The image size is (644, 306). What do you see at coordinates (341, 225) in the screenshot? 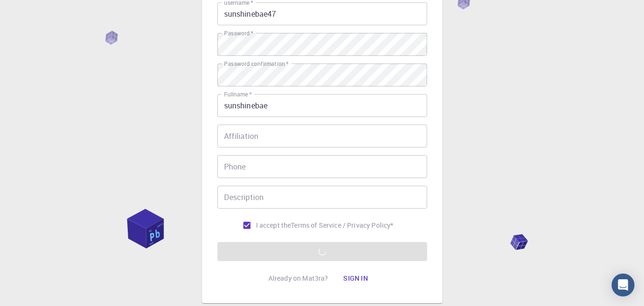
I see `p: Terms of Service / Privacy Policy *` at bounding box center [341, 225].